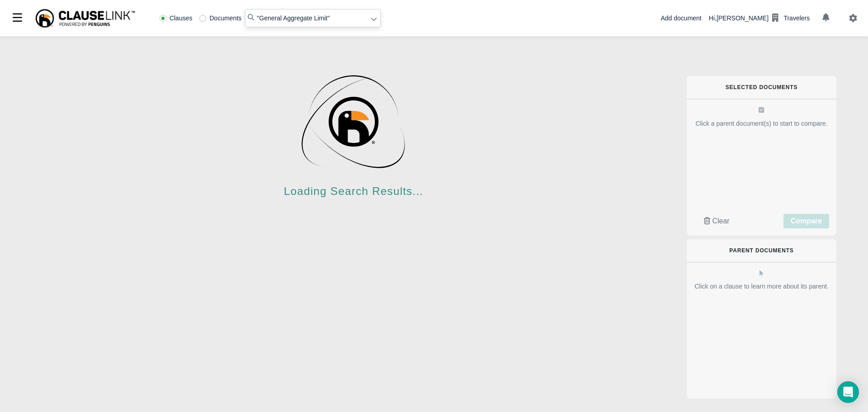  Describe the element at coordinates (761, 286) in the screenshot. I see `div: Click on a clause to learn more about its parent.` at that location.